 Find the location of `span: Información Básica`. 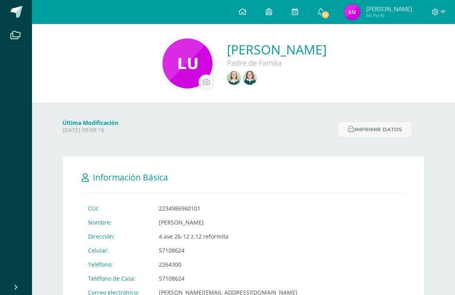

span: Información Básica is located at coordinates (130, 177).